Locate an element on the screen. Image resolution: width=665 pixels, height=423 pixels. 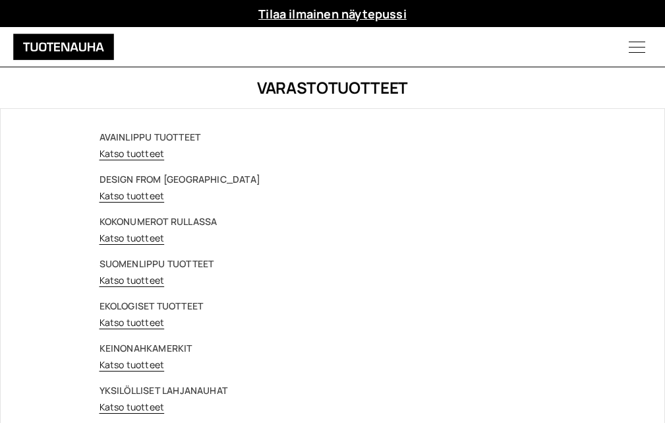
a: Tilaa ilmainen näytepussi is located at coordinates (332, 14).